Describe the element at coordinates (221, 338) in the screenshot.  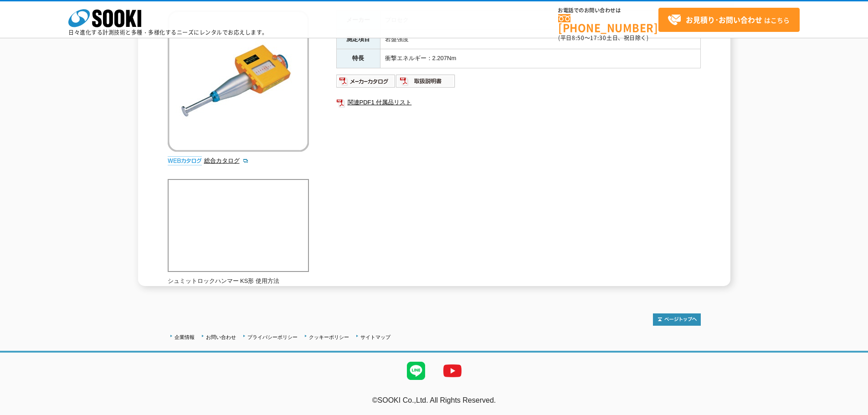
I see `a: お問い合わせ` at that location.